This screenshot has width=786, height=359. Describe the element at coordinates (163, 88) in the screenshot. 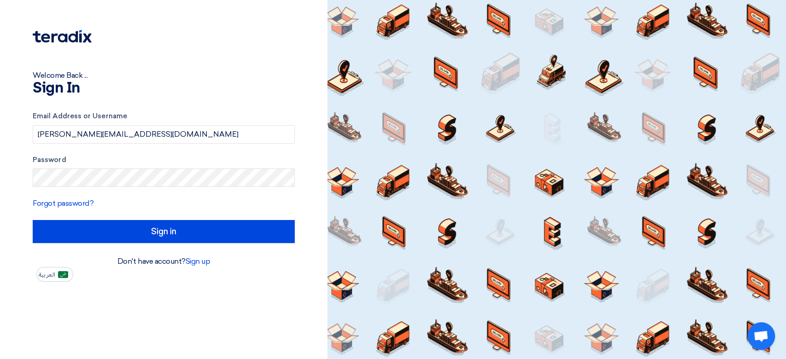

I see `h1: Sign In` at that location.